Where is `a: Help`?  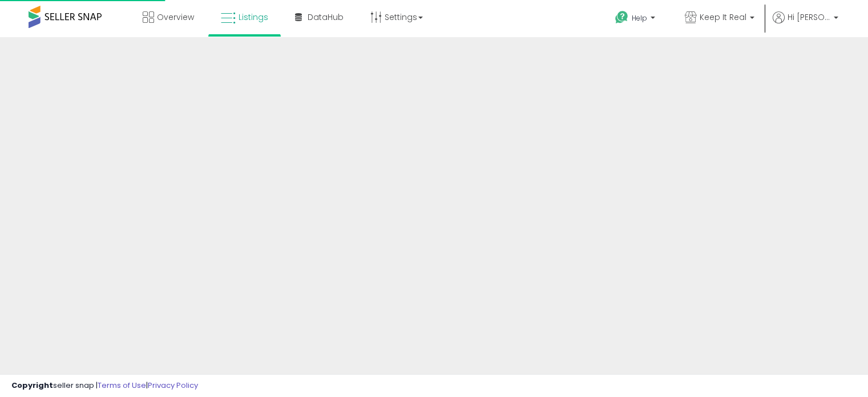
a: Help is located at coordinates (636, 19).